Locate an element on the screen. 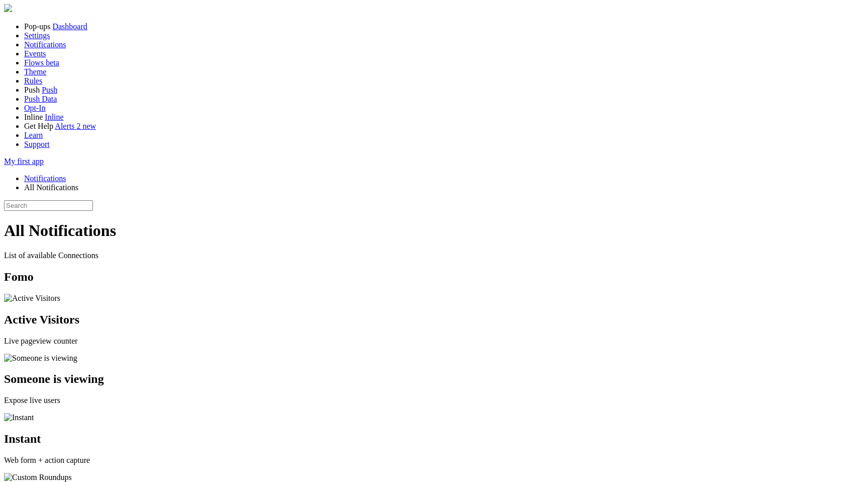 The height and width of the screenshot is (482, 868). a: Events is located at coordinates (35, 54).